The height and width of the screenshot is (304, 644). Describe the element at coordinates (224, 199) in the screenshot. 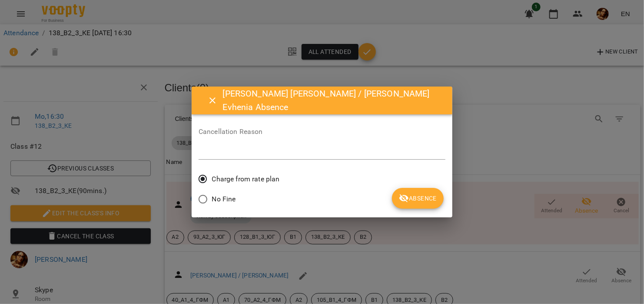

I see `span: No Fine` at that location.